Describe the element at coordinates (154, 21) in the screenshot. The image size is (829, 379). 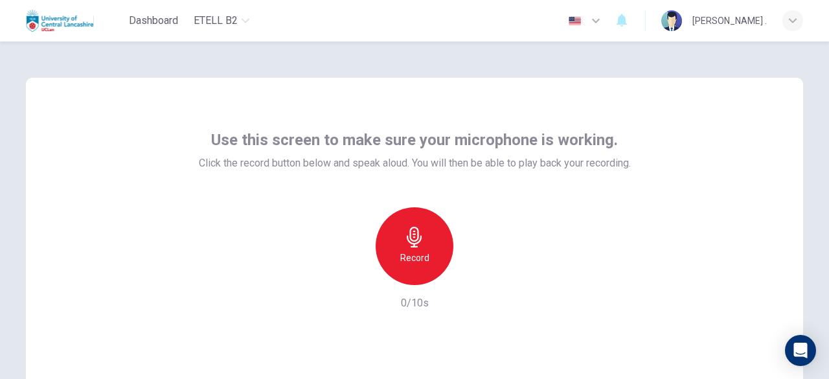
I see `span: Dashboard` at that location.